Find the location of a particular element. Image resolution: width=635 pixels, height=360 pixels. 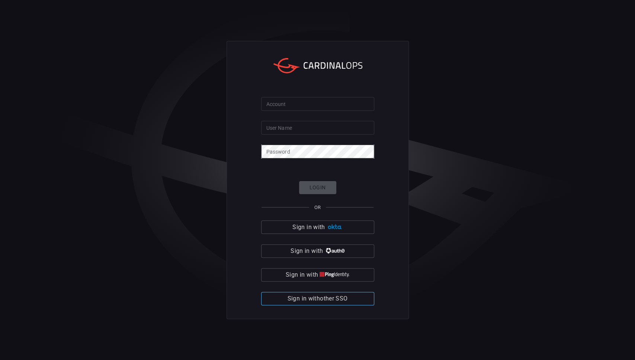

button: Sign in withother SSO is located at coordinates (318, 299).